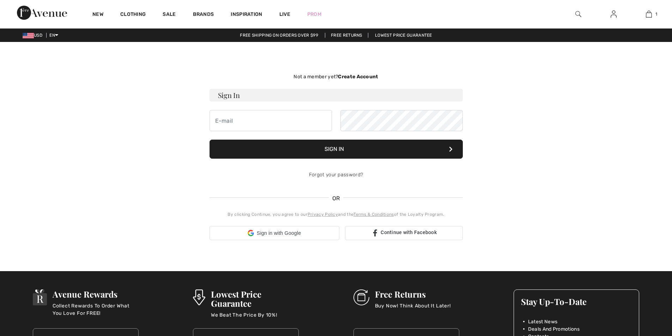 The width and height of the screenshot is (672, 336). I want to click on p: Buy Now! Think About It Later!, so click(413, 309).